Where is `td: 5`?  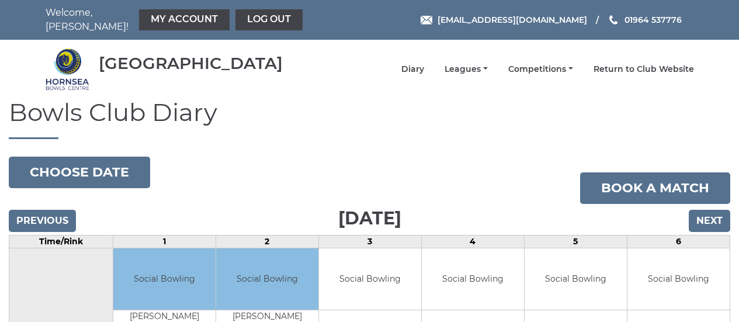
td: 5 is located at coordinates (576, 242).